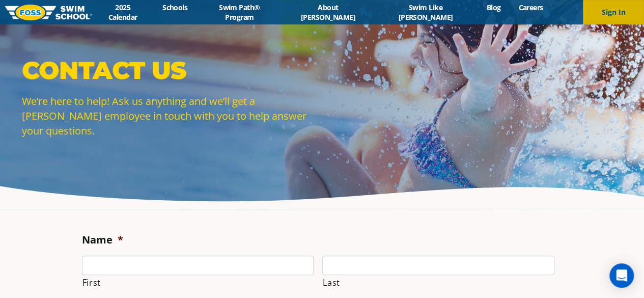  What do you see at coordinates (621, 276) in the screenshot?
I see `div: Open Intercom Messenger` at bounding box center [621, 276].